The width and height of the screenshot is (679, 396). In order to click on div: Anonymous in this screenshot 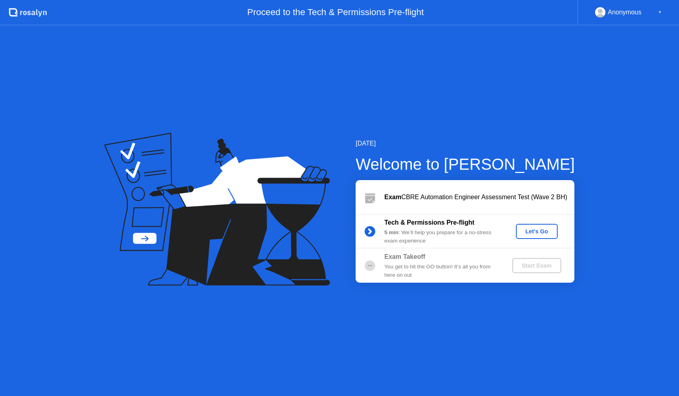, I will do `click(624, 12)`.